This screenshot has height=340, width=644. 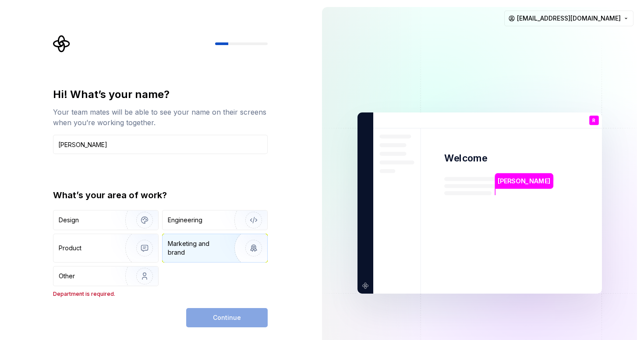 What do you see at coordinates (185, 220) in the screenshot?
I see `div: Engineering` at bounding box center [185, 220].